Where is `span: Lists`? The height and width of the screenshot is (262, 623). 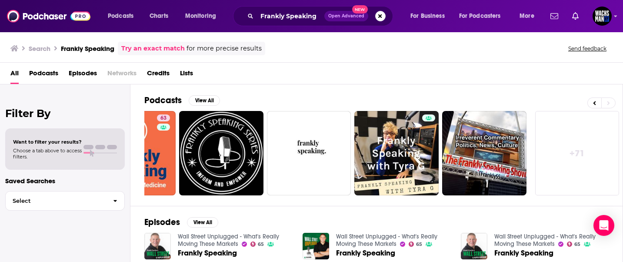 span: Lists is located at coordinates (186, 75).